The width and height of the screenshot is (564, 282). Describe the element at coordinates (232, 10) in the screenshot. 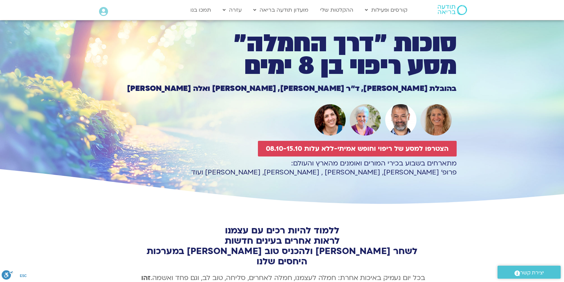

I see `a: עזרה` at that location.